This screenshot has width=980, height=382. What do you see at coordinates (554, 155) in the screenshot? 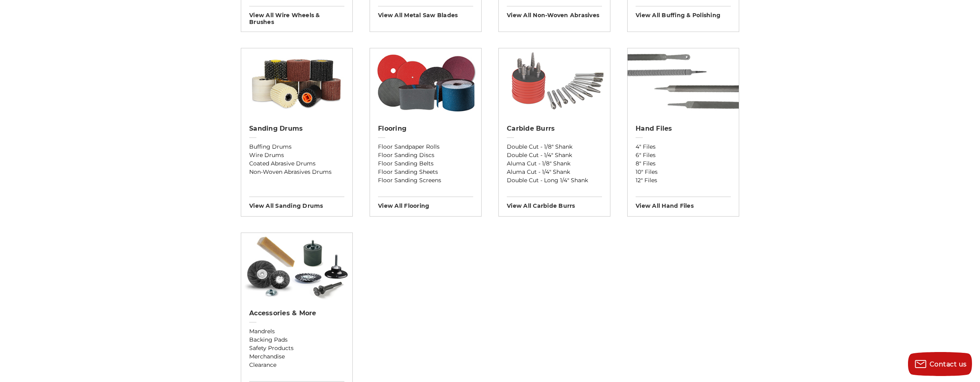
I see `a: Double Cut - 1/4" Shank` at bounding box center [554, 155].